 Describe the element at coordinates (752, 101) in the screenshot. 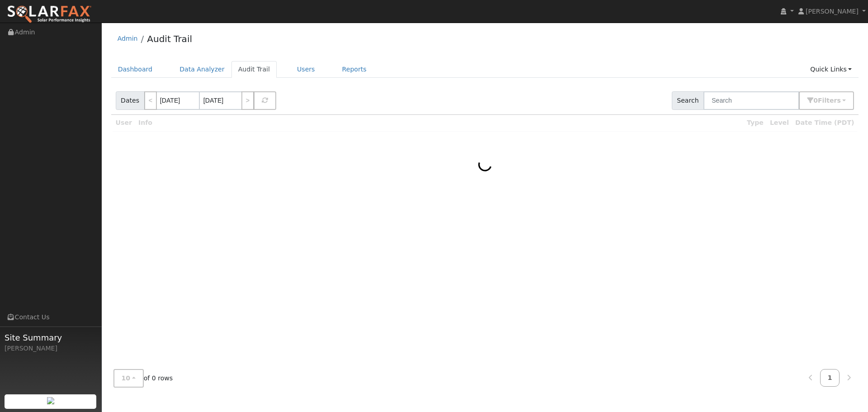

I see `input: Search` at that location.